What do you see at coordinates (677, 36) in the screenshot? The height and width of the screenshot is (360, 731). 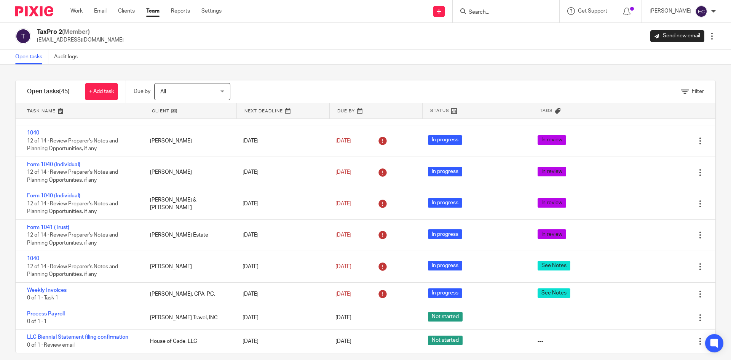 I see `a: Send new email` at bounding box center [677, 36].